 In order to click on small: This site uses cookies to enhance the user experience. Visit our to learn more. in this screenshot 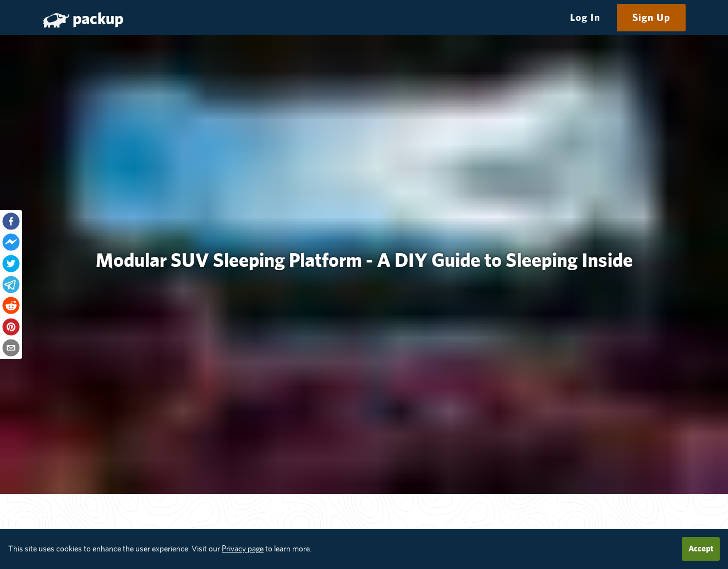, I will do `click(160, 548)`.